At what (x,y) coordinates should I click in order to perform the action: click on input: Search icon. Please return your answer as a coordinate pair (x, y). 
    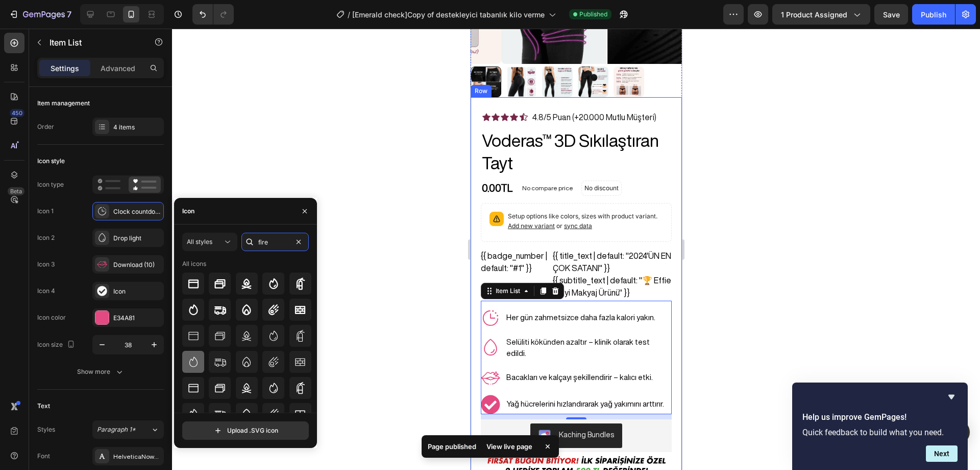
    Looking at the image, I should click on (275, 242).